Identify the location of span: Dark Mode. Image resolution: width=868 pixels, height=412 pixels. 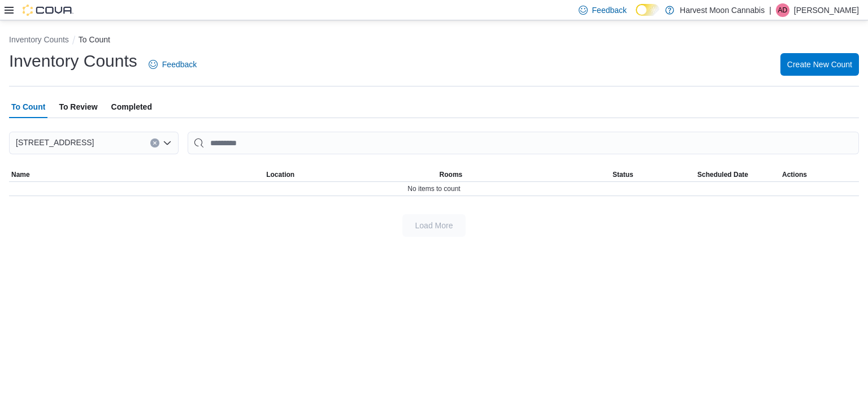
(636, 16).